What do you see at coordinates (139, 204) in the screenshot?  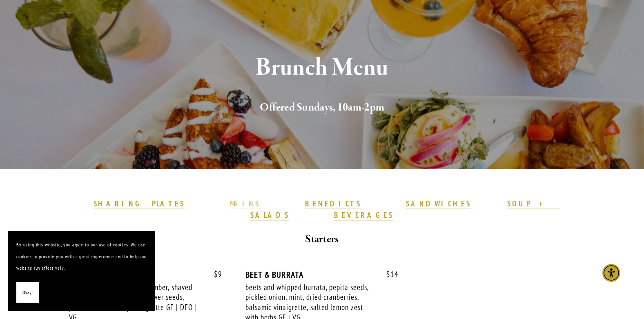 I see `a: SHARING PLATES` at bounding box center [139, 204].